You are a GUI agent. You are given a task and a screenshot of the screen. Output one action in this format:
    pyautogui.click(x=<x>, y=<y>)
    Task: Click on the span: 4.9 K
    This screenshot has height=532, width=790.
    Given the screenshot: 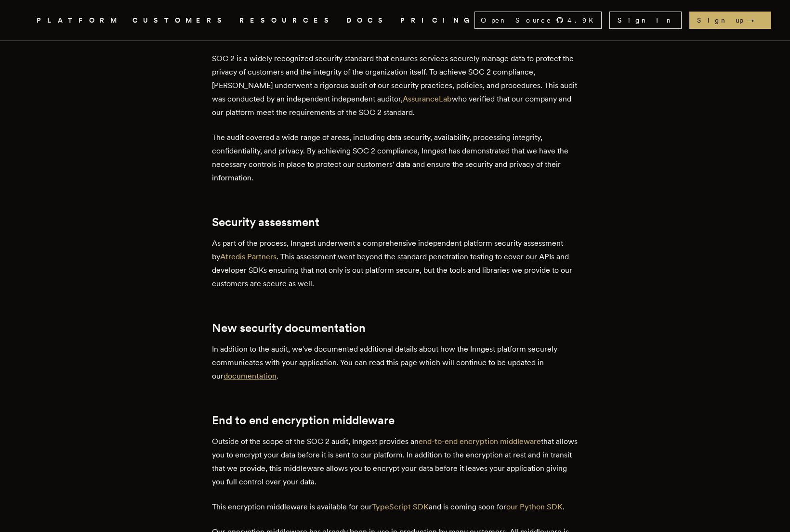 What is the action you would take?
    pyautogui.click(x=583, y=20)
    